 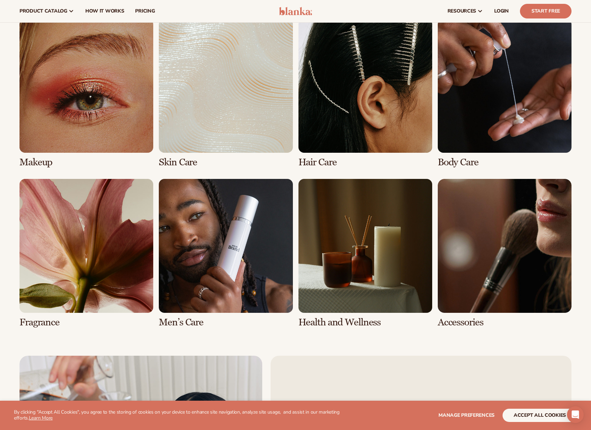 What do you see at coordinates (86, 253) in the screenshot?
I see `div: 5 / 8` at bounding box center [86, 253].